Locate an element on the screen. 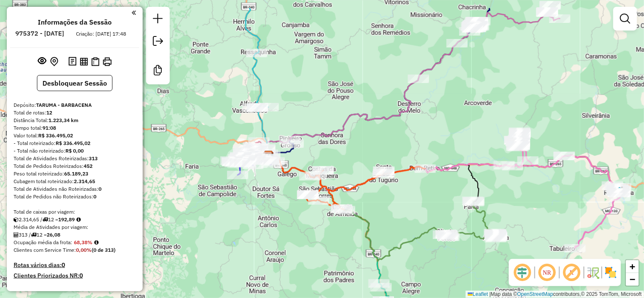  div: Cubagem total roteirizado: is located at coordinates (75, 181).